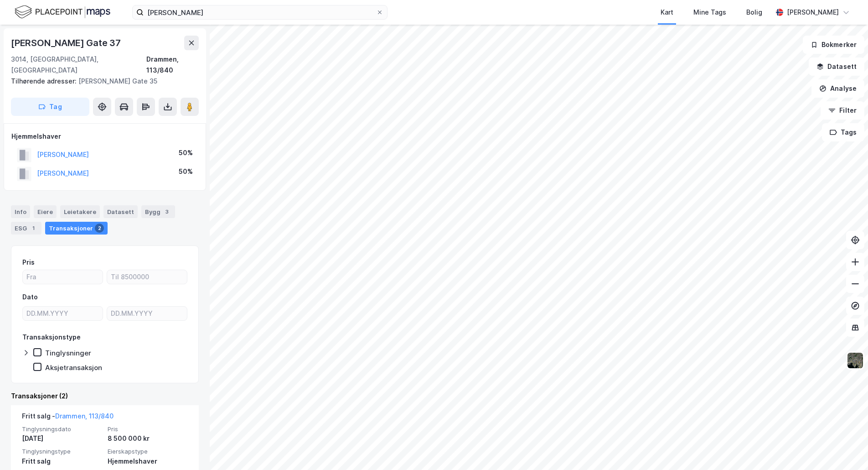  I want to click on div: 1, so click(33, 228).